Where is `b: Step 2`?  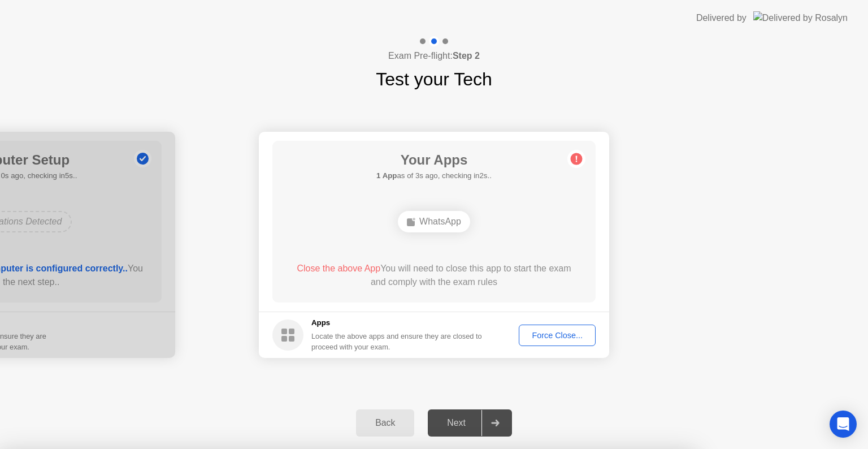
b: Step 2 is located at coordinates (466, 55).